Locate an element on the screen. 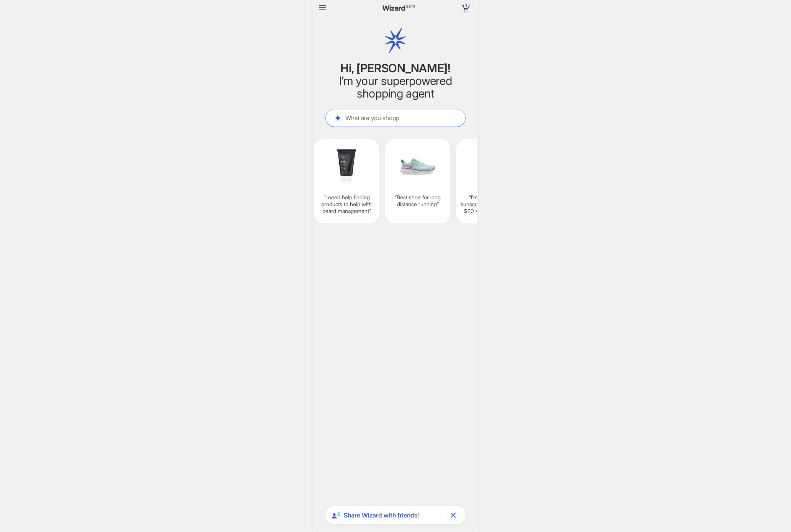  div: I need help finding products to help with beard management is located at coordinates (346, 182).